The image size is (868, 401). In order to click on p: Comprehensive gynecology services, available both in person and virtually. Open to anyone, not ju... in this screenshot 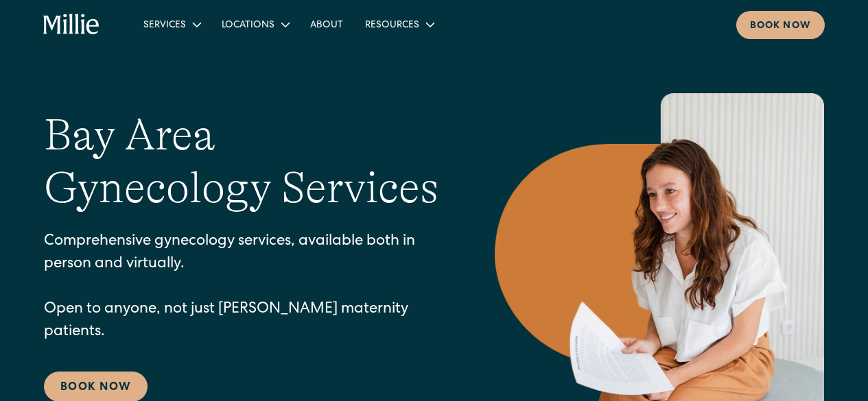, I will do `click(242, 287)`.